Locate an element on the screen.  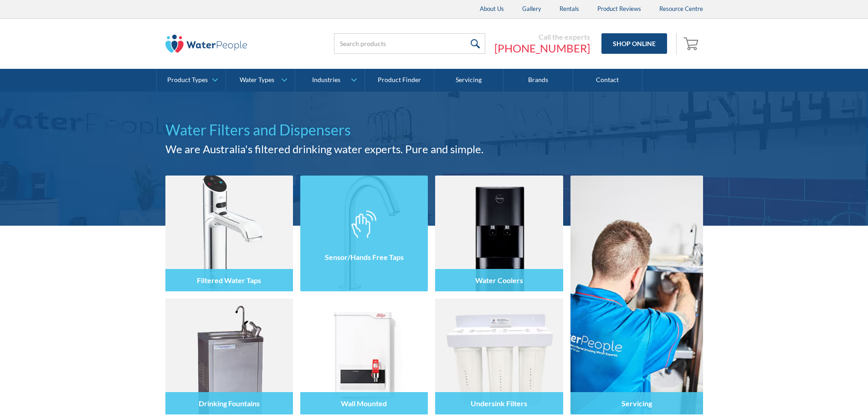
a: Drinking Fountains is located at coordinates (229, 356).